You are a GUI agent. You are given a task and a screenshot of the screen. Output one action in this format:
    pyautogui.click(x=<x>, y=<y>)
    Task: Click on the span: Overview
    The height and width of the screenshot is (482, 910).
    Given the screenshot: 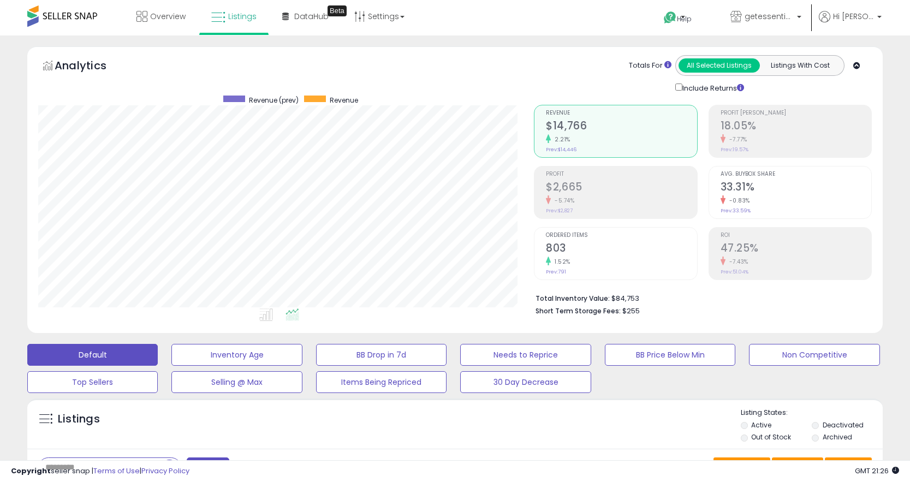 What is the action you would take?
    pyautogui.click(x=168, y=16)
    